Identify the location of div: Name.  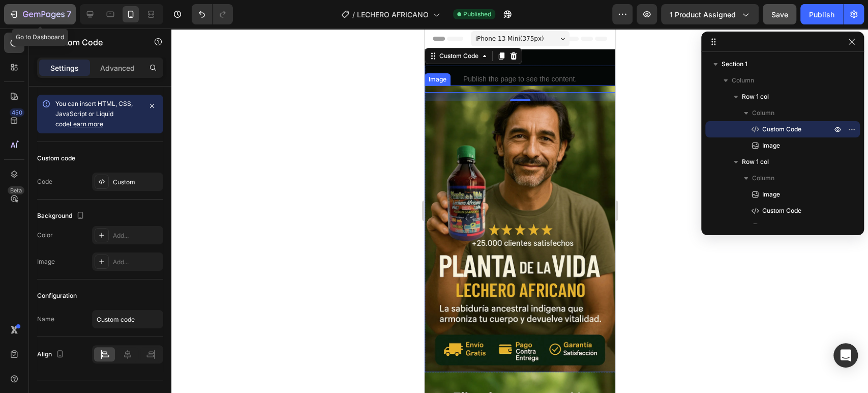
(46, 319).